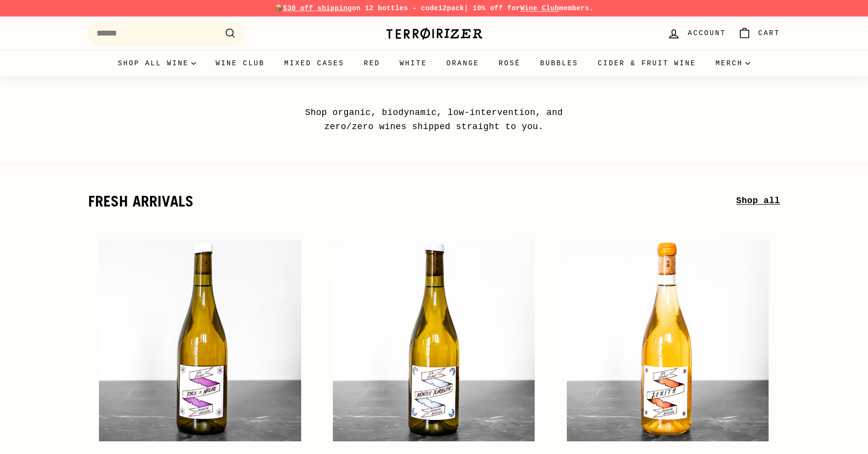 This screenshot has width=868, height=454. Describe the element at coordinates (759, 33) in the screenshot. I see `a: Cart` at that location.